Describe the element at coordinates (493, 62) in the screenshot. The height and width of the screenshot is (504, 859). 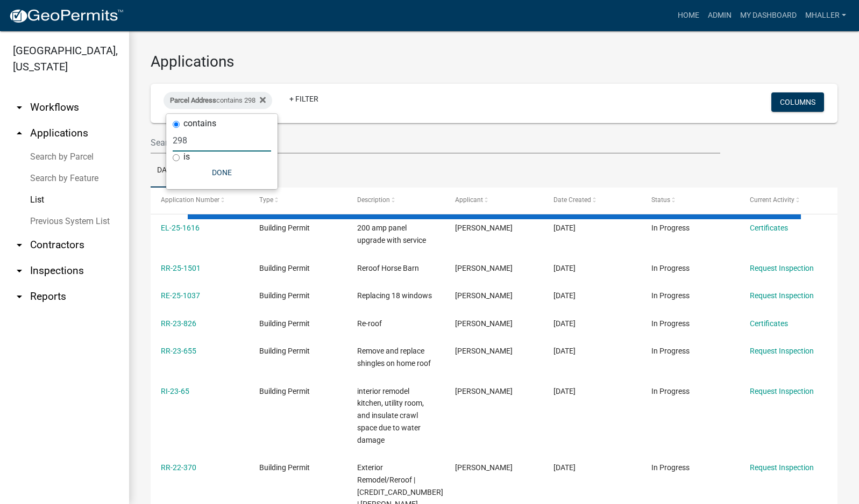
I see `h3: Applications` at that location.